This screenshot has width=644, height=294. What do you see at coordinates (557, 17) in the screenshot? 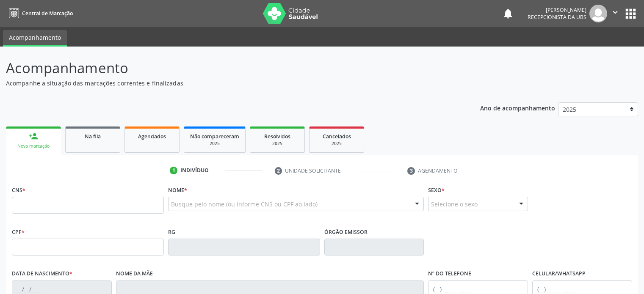
I see `span: Recepcionista da UBS` at bounding box center [557, 17].